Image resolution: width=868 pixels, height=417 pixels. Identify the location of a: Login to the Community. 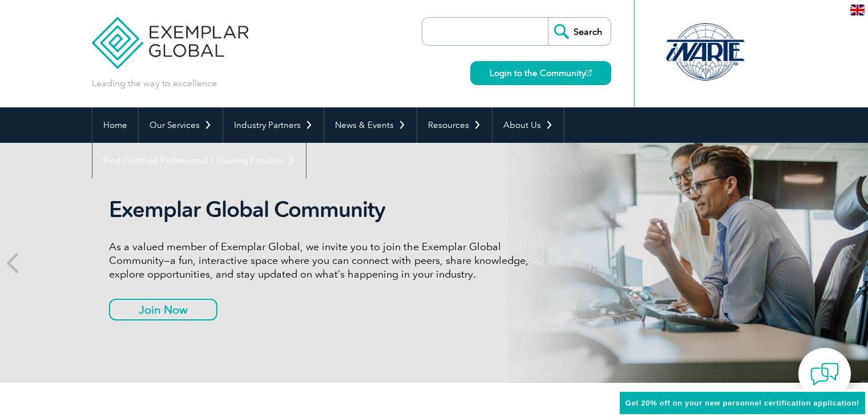
(540, 73).